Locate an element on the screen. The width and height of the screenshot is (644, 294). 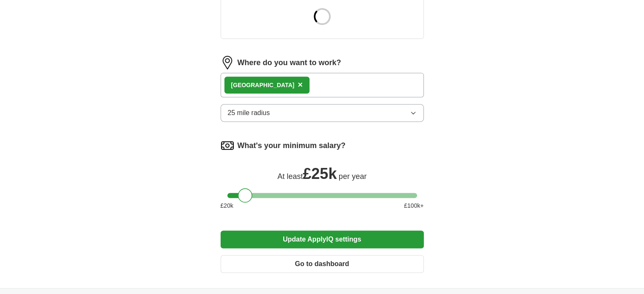
img: salary.png is located at coordinates (227, 145).